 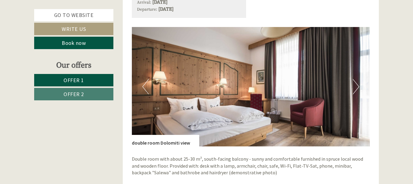 I want to click on a: Go to website, so click(x=74, y=15).